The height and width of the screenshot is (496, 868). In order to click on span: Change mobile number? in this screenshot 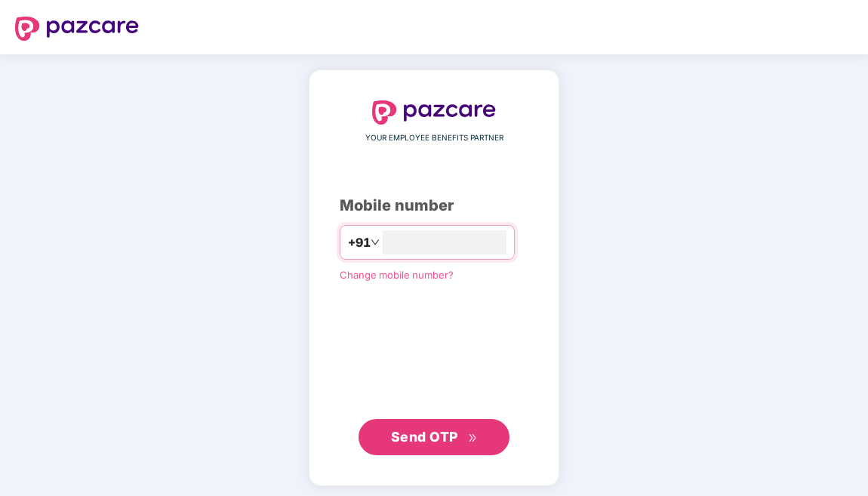, I will do `click(396, 275)`.